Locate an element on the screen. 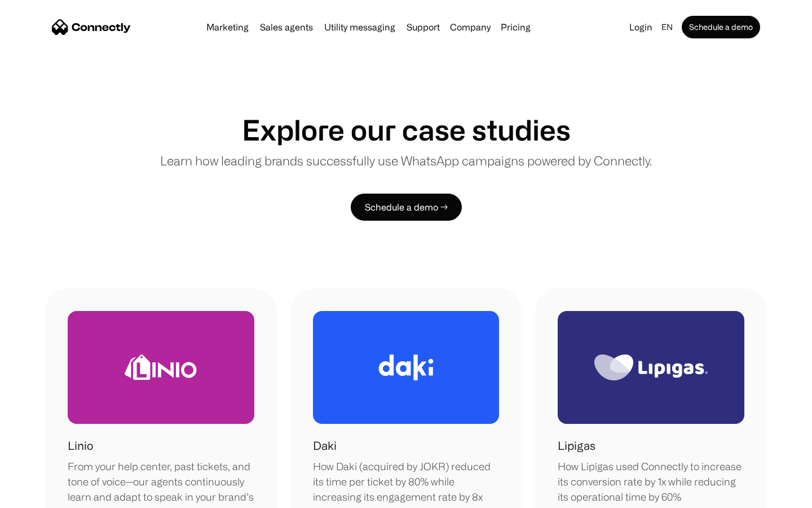  div: en is located at coordinates (667, 27).